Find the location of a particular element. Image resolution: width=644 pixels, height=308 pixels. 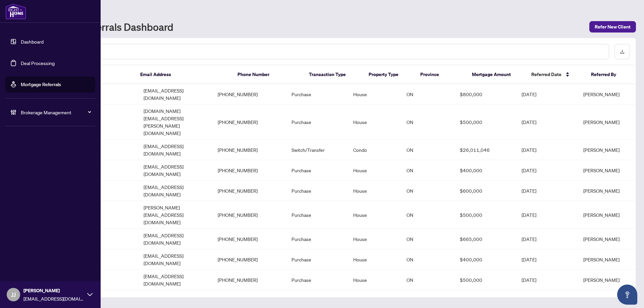

td: $665,000 is located at coordinates (485, 239).